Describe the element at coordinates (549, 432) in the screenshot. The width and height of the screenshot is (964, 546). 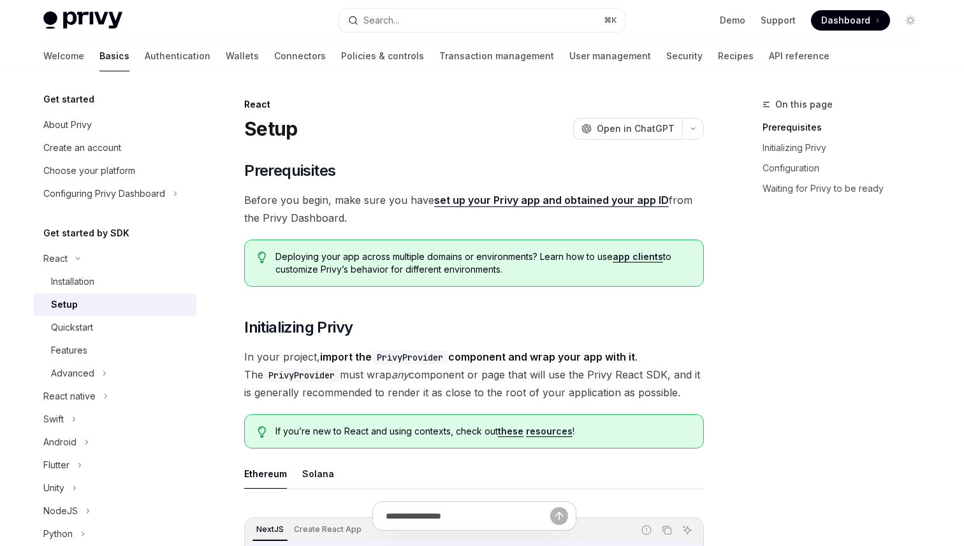
I see `a: resources` at that location.